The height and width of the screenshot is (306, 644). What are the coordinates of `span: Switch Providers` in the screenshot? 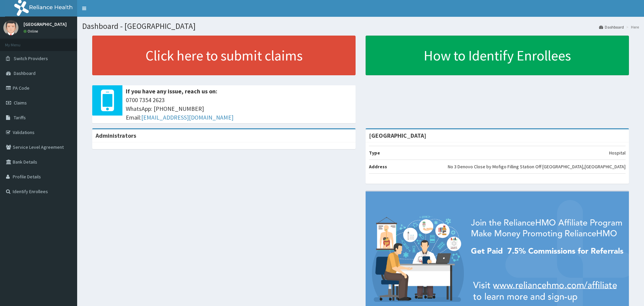 It's located at (31, 59).